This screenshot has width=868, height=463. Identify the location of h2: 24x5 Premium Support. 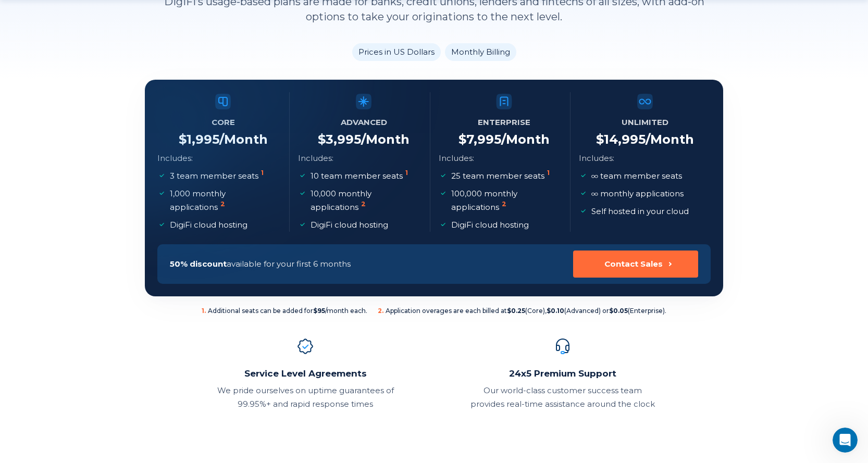
(563, 374).